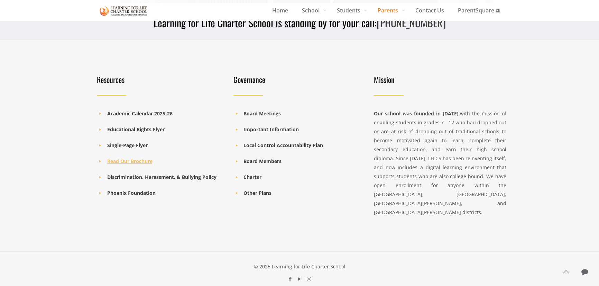 The image size is (599, 286). What do you see at coordinates (271, 129) in the screenshot?
I see `b: Important Information` at bounding box center [271, 129].